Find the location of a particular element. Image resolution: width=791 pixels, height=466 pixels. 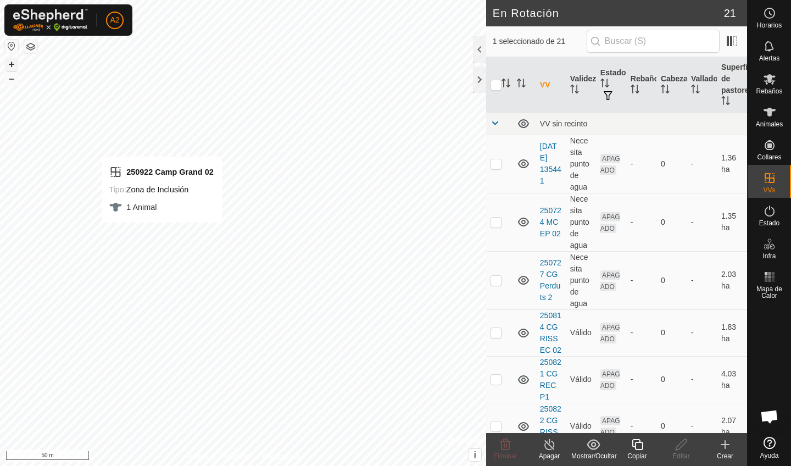

div: VV sin recinto is located at coordinates (641, 124).